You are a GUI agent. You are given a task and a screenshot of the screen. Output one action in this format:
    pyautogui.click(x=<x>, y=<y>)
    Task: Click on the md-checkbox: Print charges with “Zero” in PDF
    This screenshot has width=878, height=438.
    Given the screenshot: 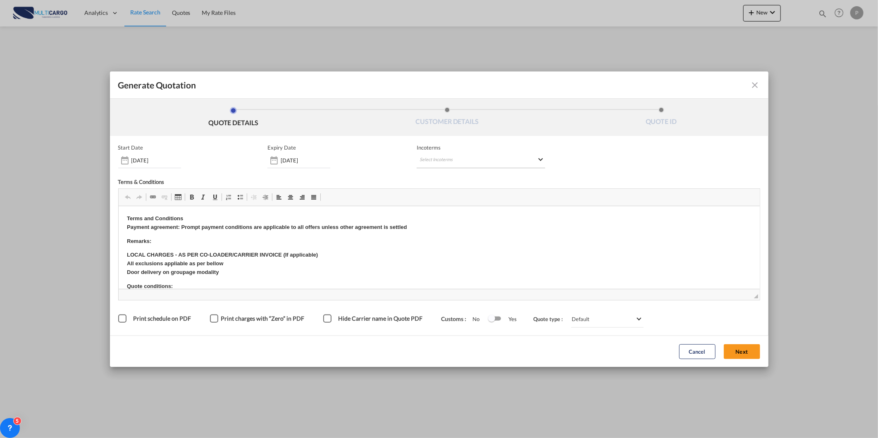 What is the action you would take?
    pyautogui.click(x=258, y=319)
    